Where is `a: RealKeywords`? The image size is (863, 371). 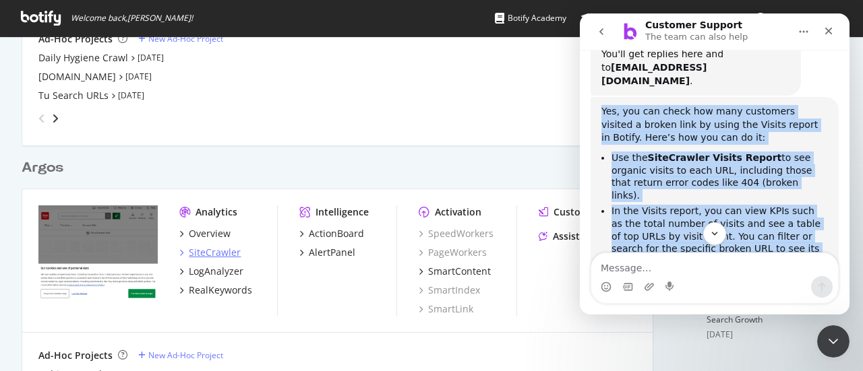
a: RealKeywords is located at coordinates (216, 291).